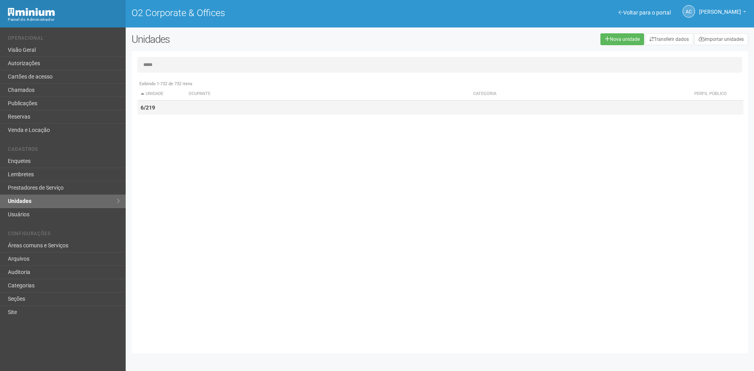 This screenshot has height=371, width=754. What do you see at coordinates (689, 11) in the screenshot?
I see `a: AC` at bounding box center [689, 11].